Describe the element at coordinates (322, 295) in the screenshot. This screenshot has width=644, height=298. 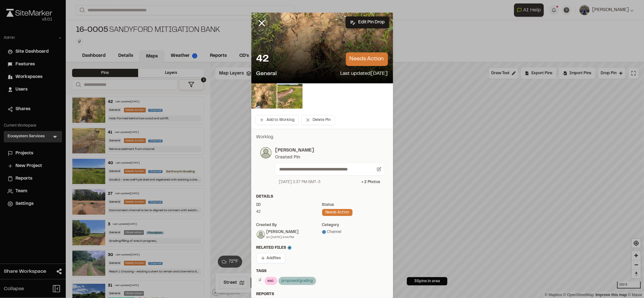
I see `div: Reports` at that location.